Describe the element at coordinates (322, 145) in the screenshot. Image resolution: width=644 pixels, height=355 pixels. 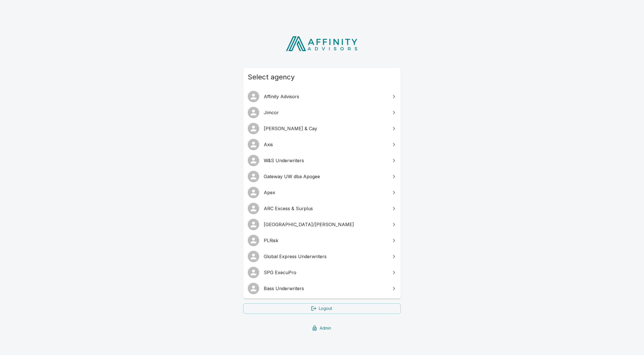
I see `a: Axis` at that location.